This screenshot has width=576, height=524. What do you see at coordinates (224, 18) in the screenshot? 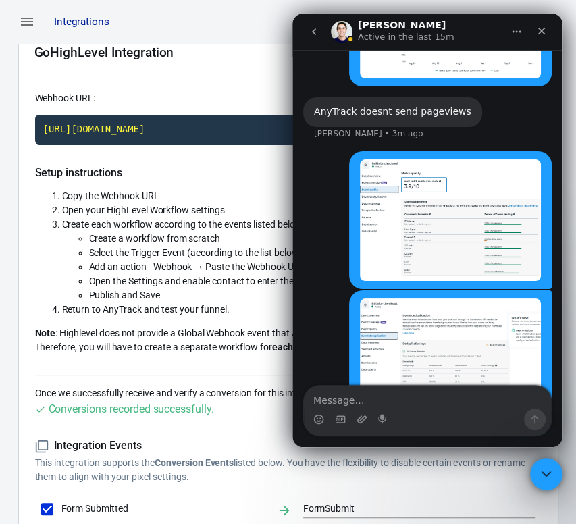
I see `button: Home` at bounding box center [224, 18].